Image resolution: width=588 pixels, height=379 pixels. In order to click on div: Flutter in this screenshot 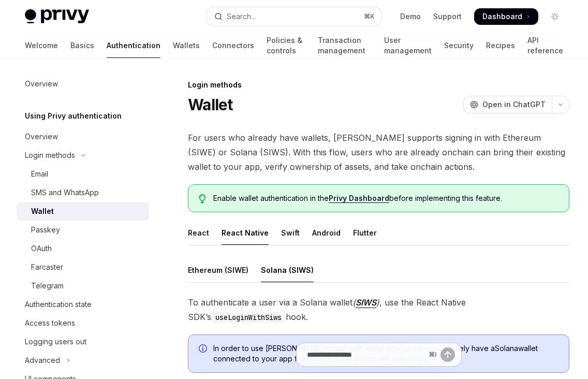, I will do `click(365, 233)`.